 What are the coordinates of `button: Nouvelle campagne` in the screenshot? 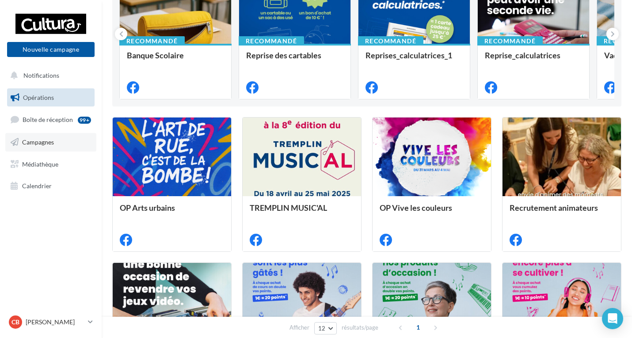 It's located at (51, 49).